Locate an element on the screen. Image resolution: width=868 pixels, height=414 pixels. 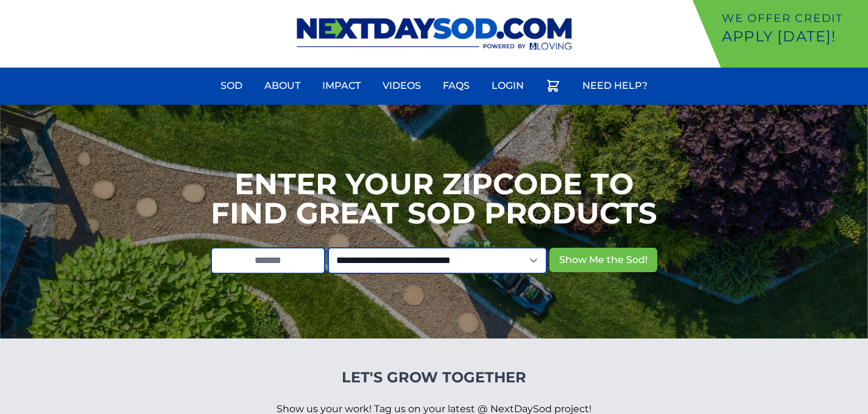
p: We offer Credit is located at coordinates (792, 18).